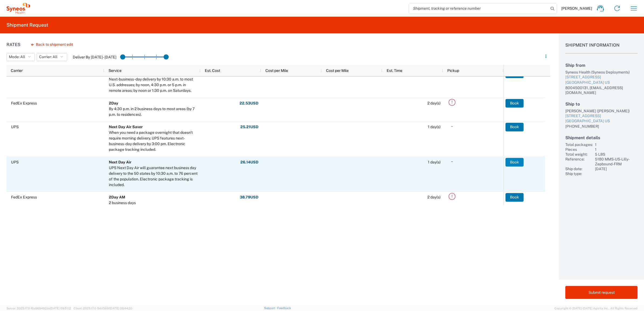  Describe the element at coordinates (52, 57) in the screenshot. I see `button: Carrier: All` at that location.